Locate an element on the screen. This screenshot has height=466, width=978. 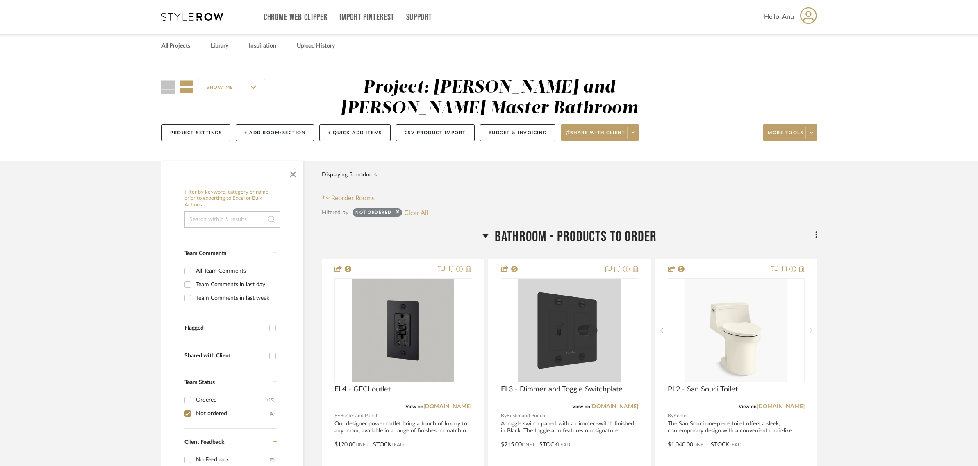
div: (19) is located at coordinates (271, 400).